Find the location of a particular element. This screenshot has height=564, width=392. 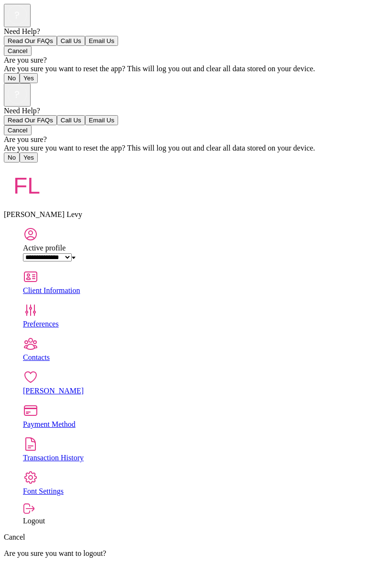

div: Active profile is located at coordinates (206, 249).